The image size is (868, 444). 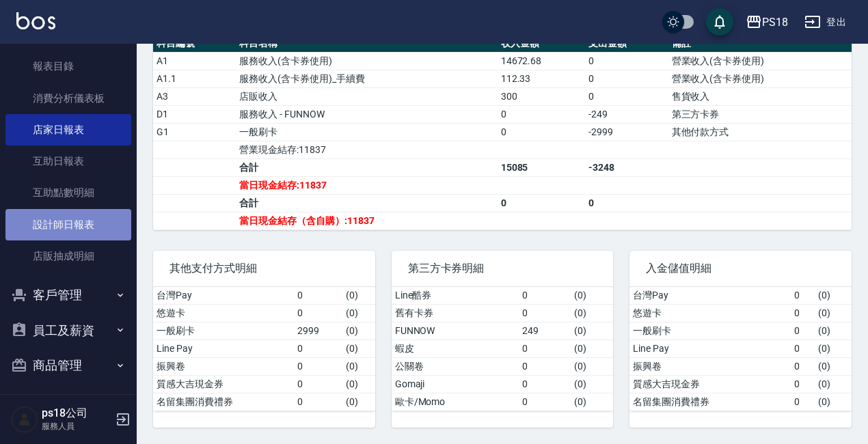 I want to click on td: 14672.68, so click(x=541, y=61).